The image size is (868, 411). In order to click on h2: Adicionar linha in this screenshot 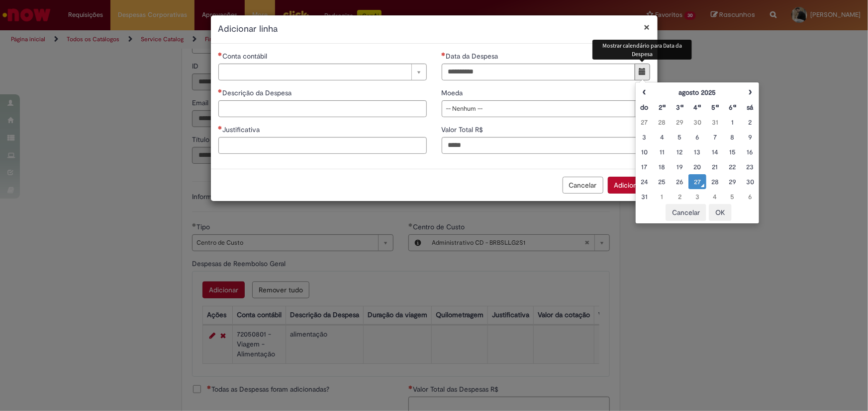, I will do `click(434, 29)`.